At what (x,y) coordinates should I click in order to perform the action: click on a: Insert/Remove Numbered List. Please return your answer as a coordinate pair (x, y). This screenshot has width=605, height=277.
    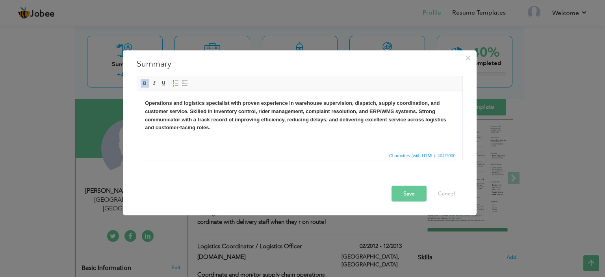
    Looking at the image, I should click on (176, 83).